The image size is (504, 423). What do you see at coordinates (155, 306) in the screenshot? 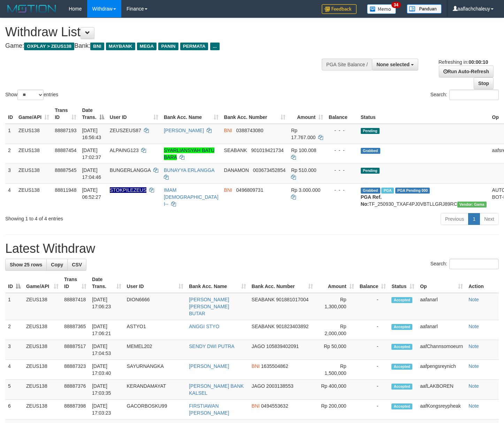
I see `td: DION6666` at bounding box center [155, 306].